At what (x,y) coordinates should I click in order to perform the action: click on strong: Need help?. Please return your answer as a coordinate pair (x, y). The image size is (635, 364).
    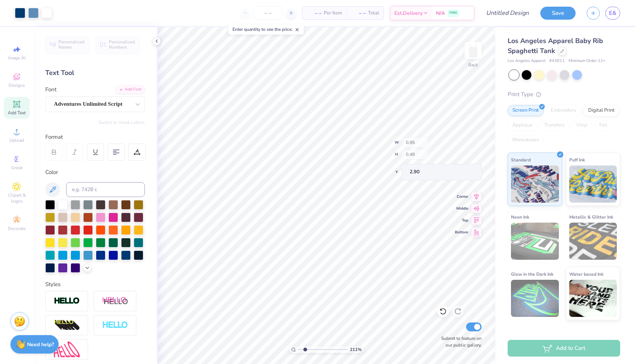
    Looking at the image, I should click on (41, 344).